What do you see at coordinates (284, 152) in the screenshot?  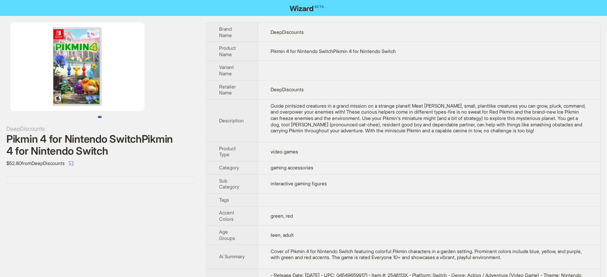 I see `span: video games` at bounding box center [284, 152].